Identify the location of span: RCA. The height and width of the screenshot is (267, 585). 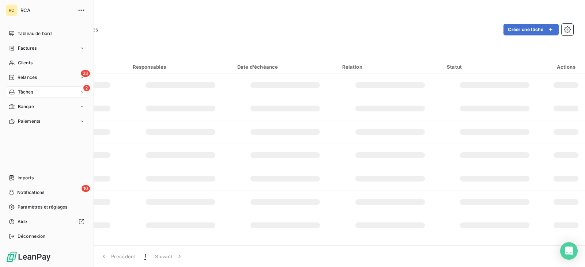
(47, 10).